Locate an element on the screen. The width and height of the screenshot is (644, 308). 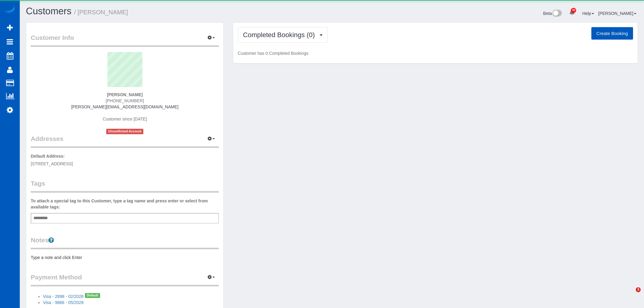
legend: Tags is located at coordinates (125, 185).